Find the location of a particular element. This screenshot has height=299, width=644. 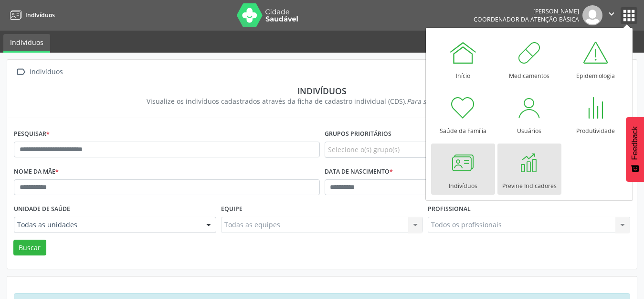

button: apps is located at coordinates (629, 16).